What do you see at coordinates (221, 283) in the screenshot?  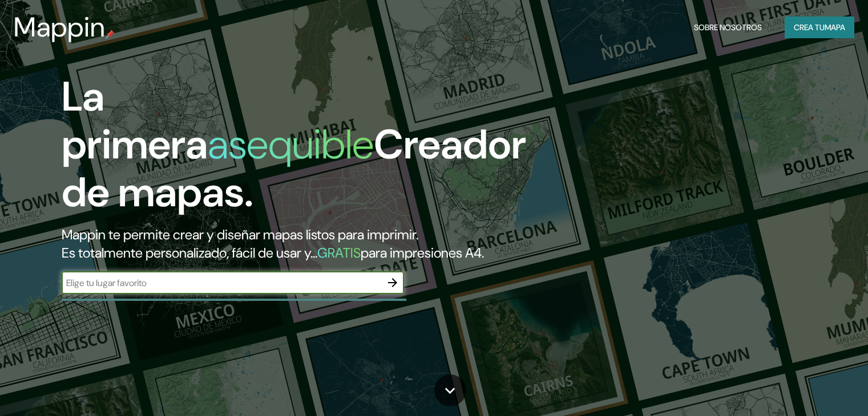 I see `input: Elige tu lugar favorito` at bounding box center [221, 283].